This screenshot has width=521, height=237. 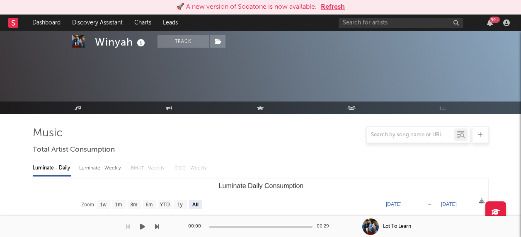 What do you see at coordinates (97, 23) in the screenshot?
I see `a: Discovery Assistant` at bounding box center [97, 23].